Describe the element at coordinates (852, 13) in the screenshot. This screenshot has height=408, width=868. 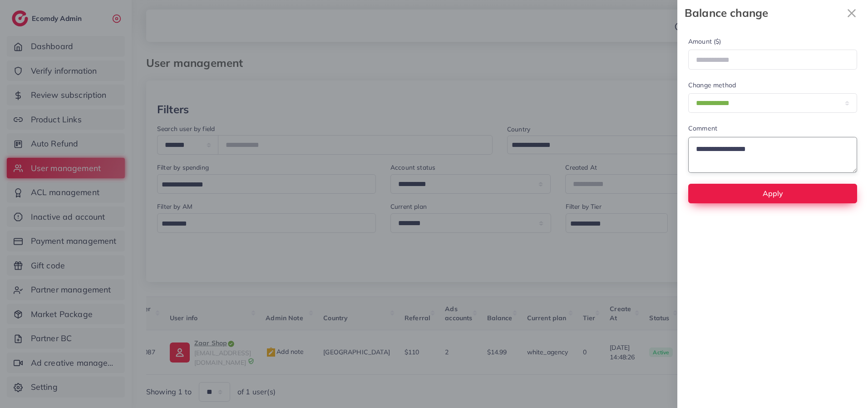
I see `svg: x` at that location.